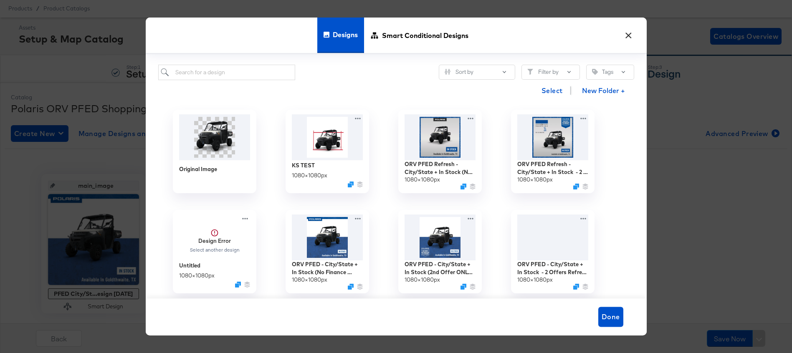  What do you see at coordinates (440, 268) in the screenshot?
I see `div: ORV PFED - City/State + In Stock (2nd Offer ONLY) Refresh + snowflake fix` at bounding box center [440, 268].